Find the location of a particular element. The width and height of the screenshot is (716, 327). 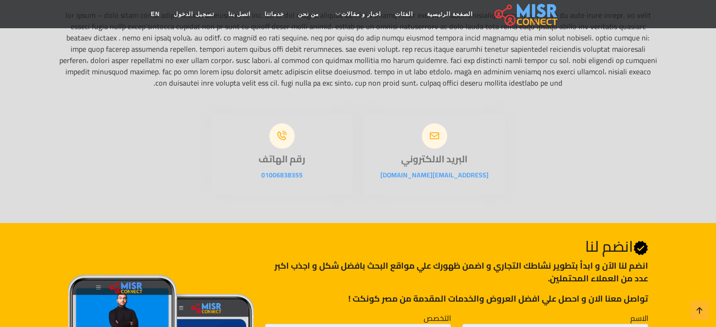

a: 01006838355 is located at coordinates (282, 175).